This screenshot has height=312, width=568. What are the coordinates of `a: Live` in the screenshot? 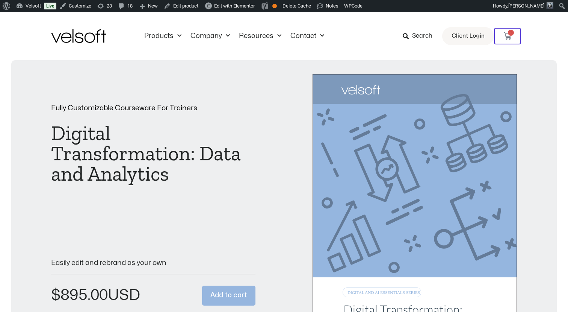 It's located at (50, 6).